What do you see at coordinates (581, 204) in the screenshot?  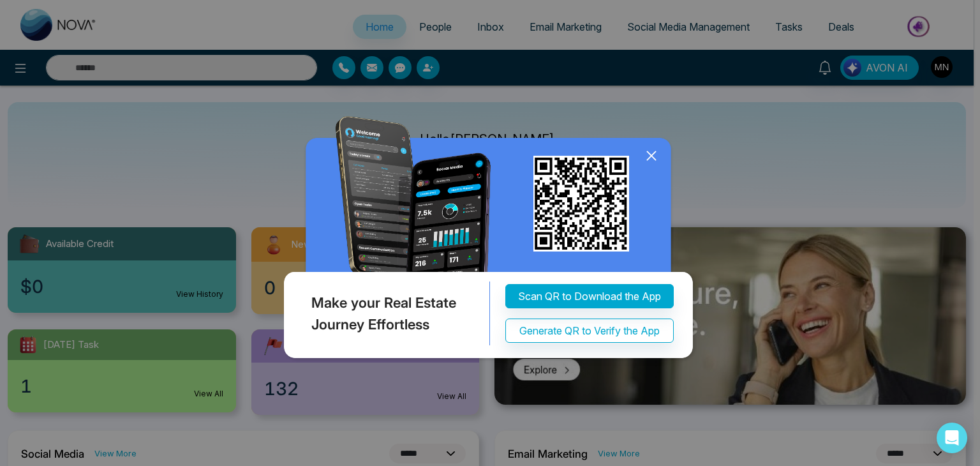 I see `img: qr_for_download_app.png` at bounding box center [581, 204].